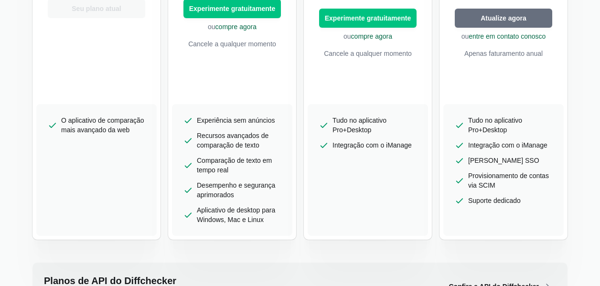 This screenshot has width=600, height=286. What do you see at coordinates (239, 190) in the screenshot?
I see `span: Desempenho e segurança aprimorados` at bounding box center [239, 190].